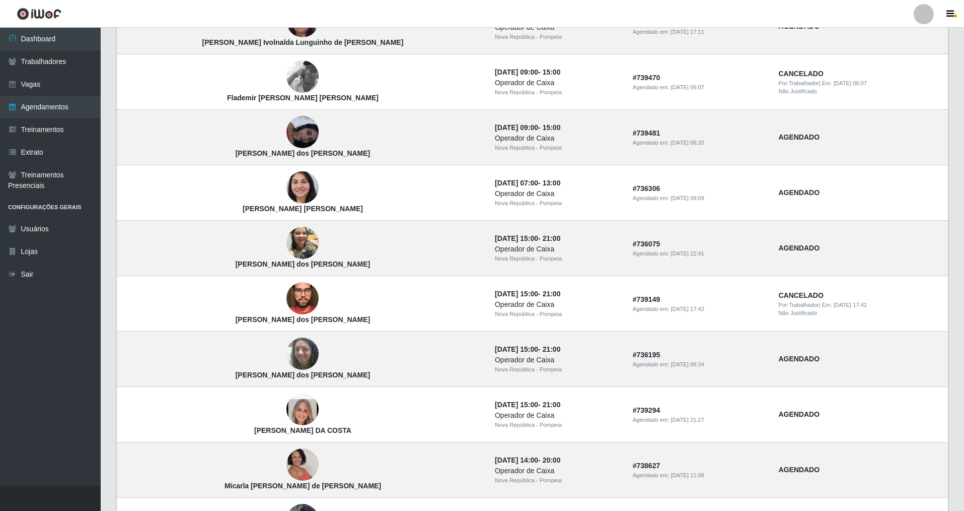 This screenshot has height=511, width=964. What do you see at coordinates (303, 132) in the screenshot?
I see `img: Ana Daniela batista dos Santos` at bounding box center [303, 132].